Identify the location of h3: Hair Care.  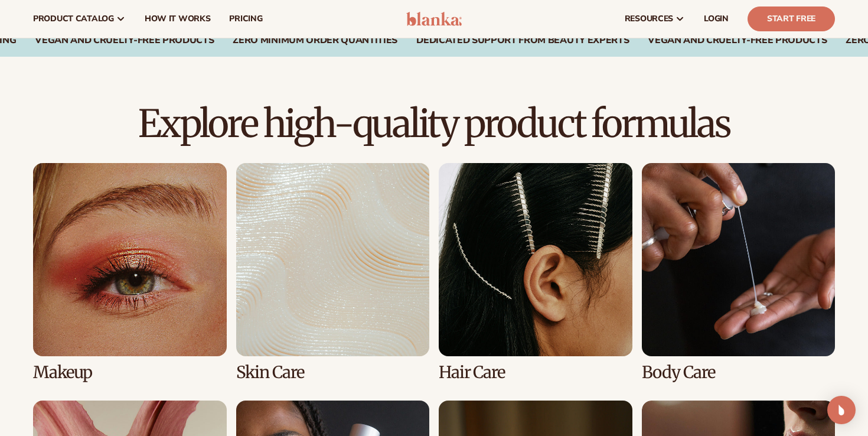
(535, 372).